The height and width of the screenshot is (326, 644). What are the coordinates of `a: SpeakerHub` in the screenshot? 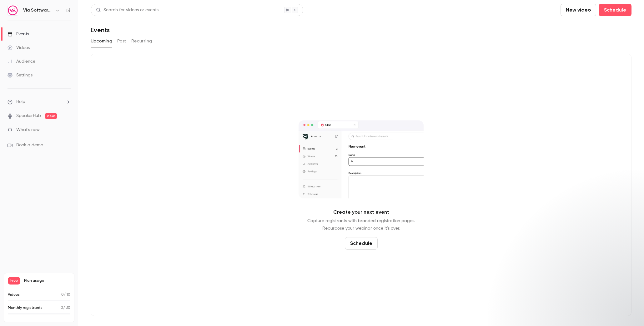 It's located at (28, 116).